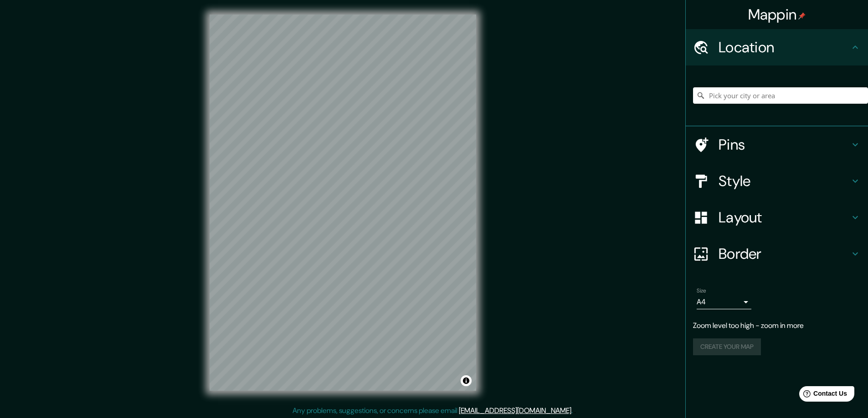 The width and height of the screenshot is (868, 418). Describe the element at coordinates (784, 217) in the screenshot. I see `h4: Layout` at that location.